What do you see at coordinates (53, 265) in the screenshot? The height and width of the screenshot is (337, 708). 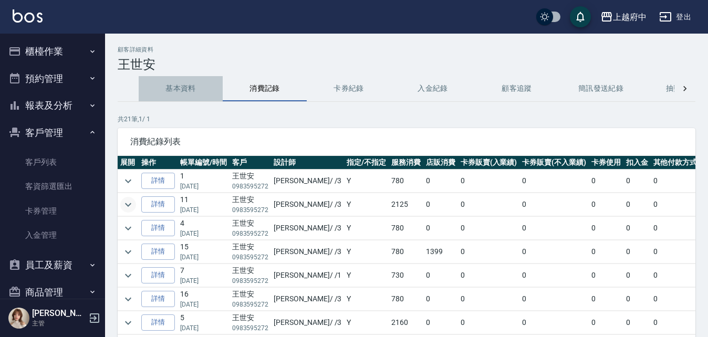 I see `button: 員工及薪資` at bounding box center [53, 265].